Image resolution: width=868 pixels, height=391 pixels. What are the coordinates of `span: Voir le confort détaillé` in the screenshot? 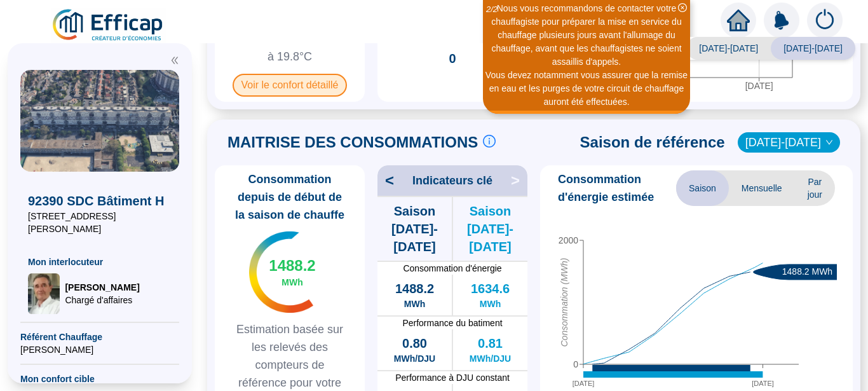 It's located at (290, 85).